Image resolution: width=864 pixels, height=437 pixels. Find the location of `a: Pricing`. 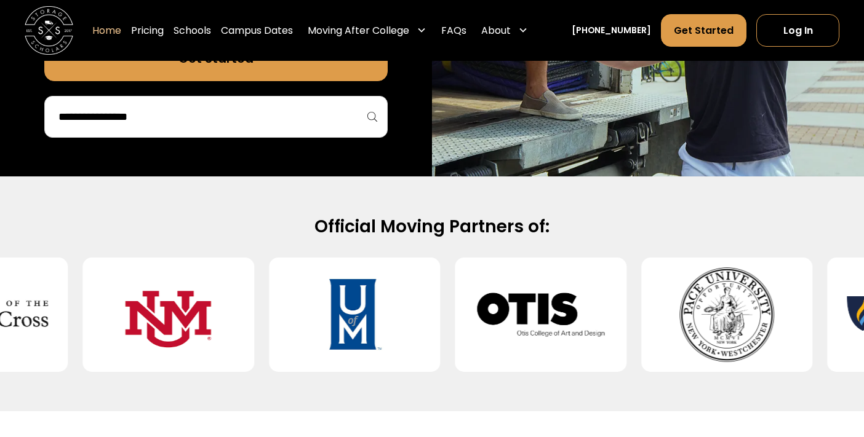

a: Pricing is located at coordinates (147, 31).